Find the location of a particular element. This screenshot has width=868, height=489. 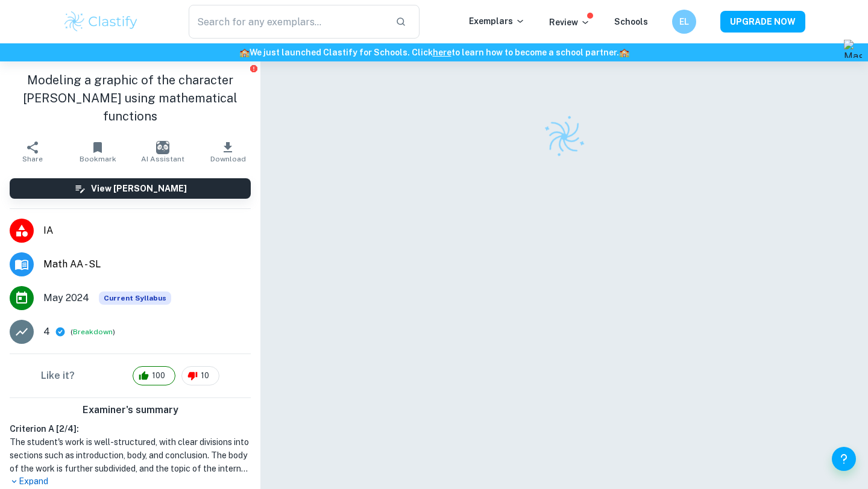

h6: Examiner's summary is located at coordinates (130, 410).